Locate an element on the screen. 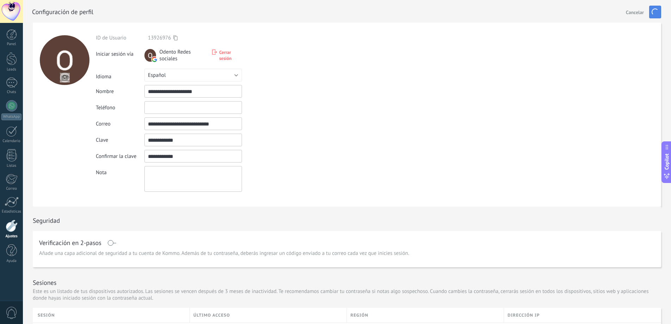 The image size is (671, 324). button: Español is located at coordinates (193, 75).